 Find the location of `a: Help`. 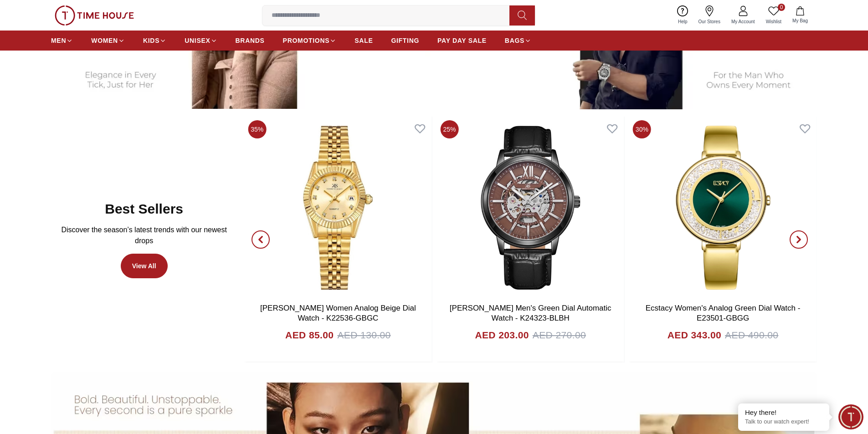

a: Help is located at coordinates (683, 15).